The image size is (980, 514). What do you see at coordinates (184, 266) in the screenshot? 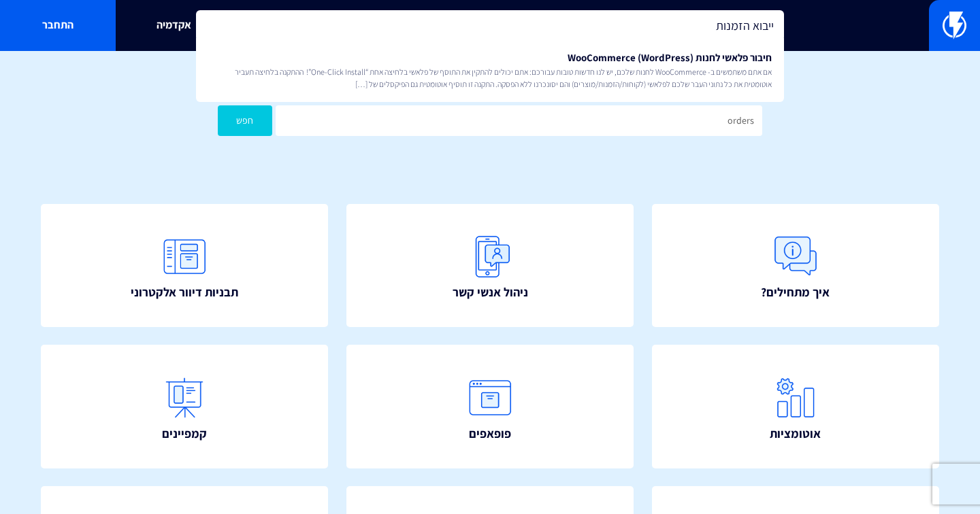
I see `a: תבניות דיוור אלקטרוני` at bounding box center [184, 266].